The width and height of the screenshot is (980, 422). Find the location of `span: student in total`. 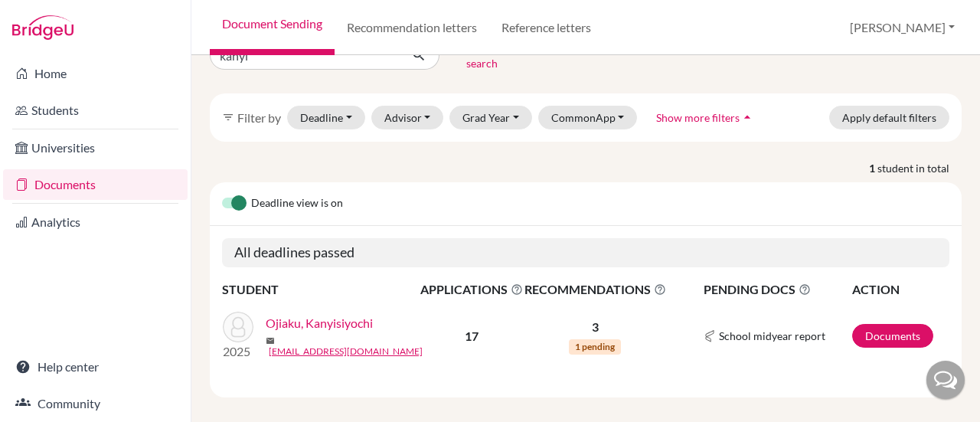

span: student in total is located at coordinates (920, 168).